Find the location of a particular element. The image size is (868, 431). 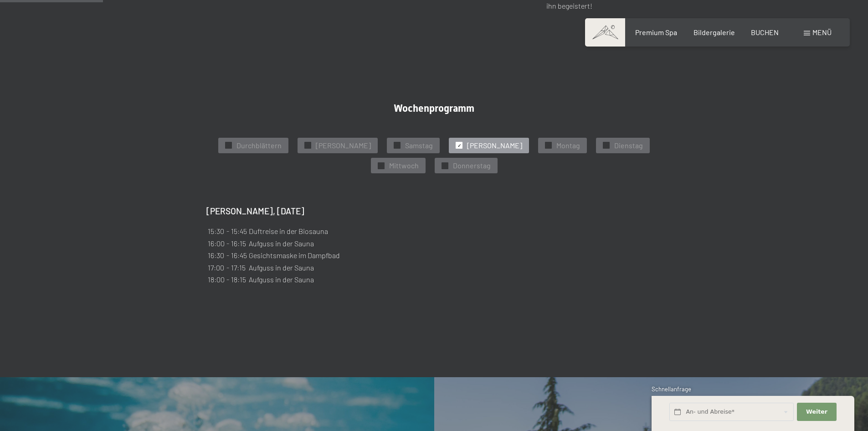

td: 16:00 is located at coordinates (216, 244).